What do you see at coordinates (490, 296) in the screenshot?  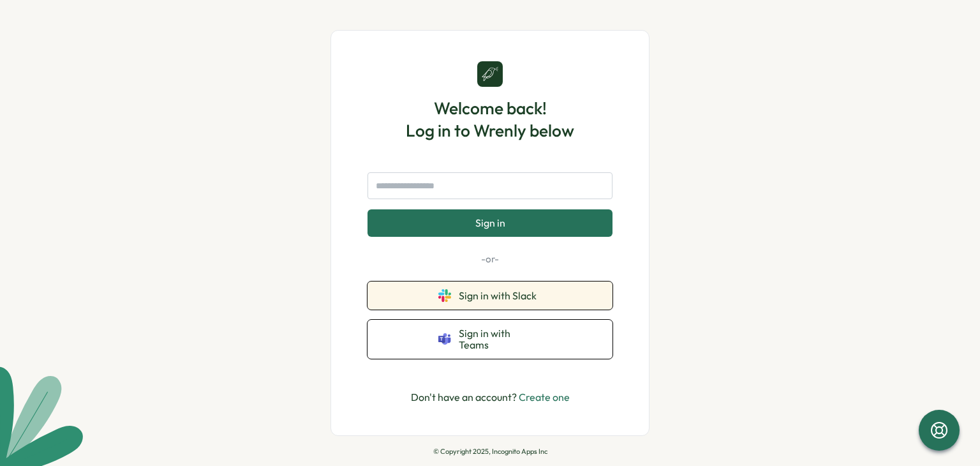 I see `button: Sign in with Slack` at bounding box center [490, 296].